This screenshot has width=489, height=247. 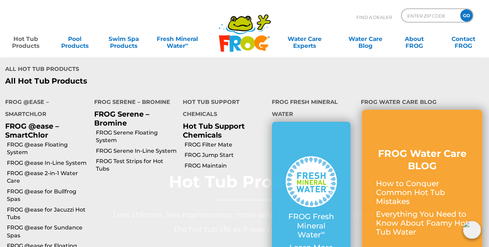 I want to click on a: FROG Jump Start, so click(x=225, y=155).